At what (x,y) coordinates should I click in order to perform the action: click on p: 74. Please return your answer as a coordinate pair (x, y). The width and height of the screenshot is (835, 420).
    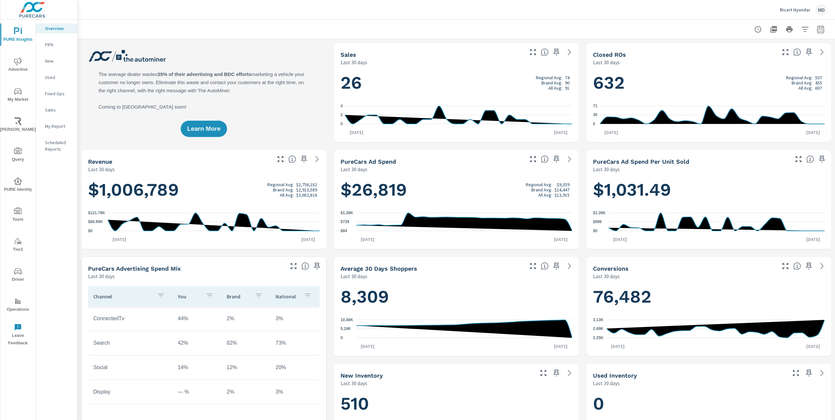
    Looking at the image, I should click on (567, 78).